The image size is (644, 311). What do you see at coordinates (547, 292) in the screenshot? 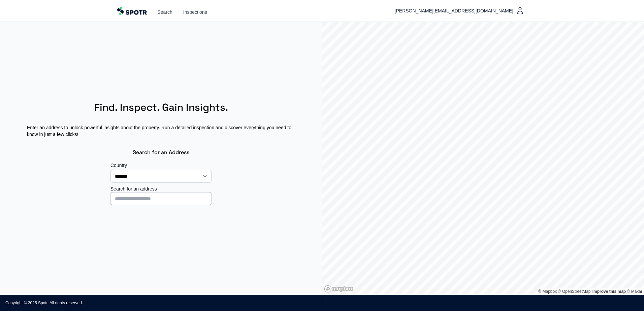
I see `a: Mapbox` at bounding box center [547, 292].